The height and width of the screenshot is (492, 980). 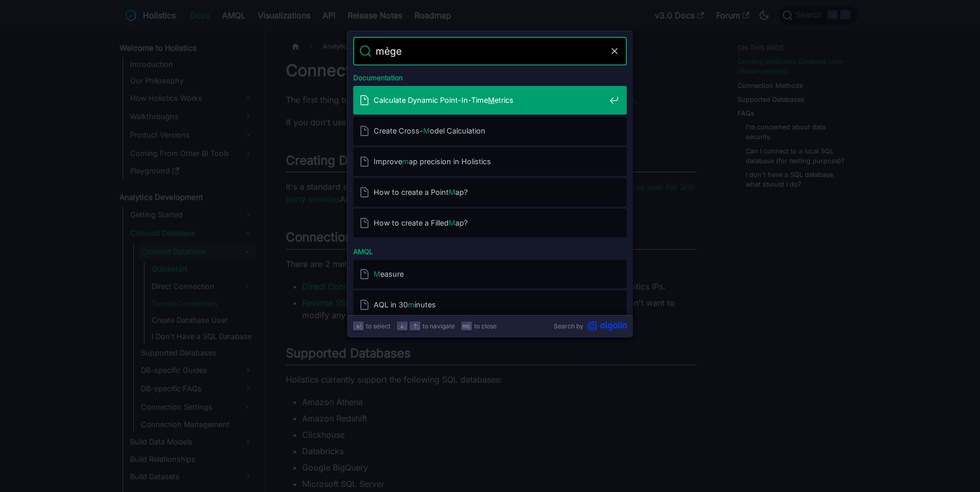 I want to click on a: How to create a PointMap?, so click(x=490, y=193).